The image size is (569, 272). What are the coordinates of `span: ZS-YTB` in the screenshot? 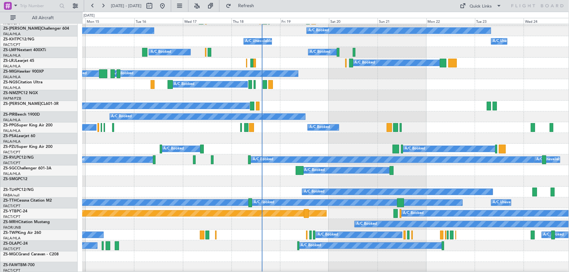 It's located at (10, 212).